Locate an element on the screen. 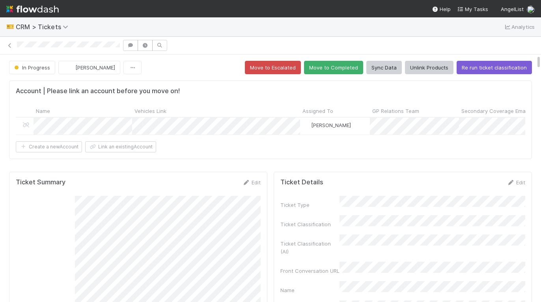  div: Name is located at coordinates (310, 290).